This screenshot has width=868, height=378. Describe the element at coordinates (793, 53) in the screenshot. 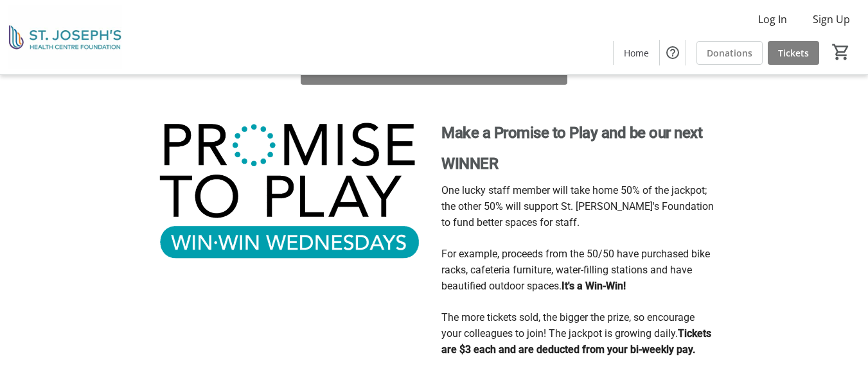

I see `a: Tickets` at that location.